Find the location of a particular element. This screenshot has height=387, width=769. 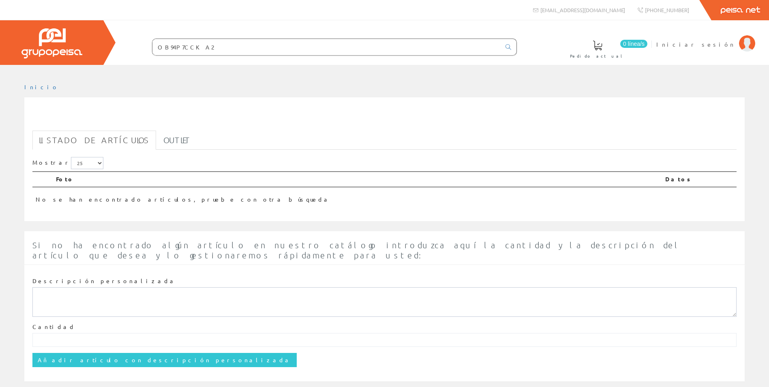

h1: OB94P7CCKA2 is located at coordinates (384, 118).